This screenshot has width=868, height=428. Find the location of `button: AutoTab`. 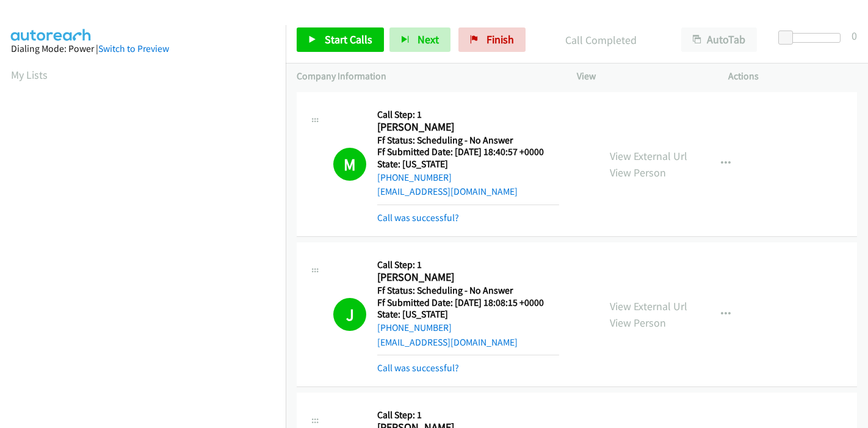

button: AutoTab is located at coordinates (719, 40).